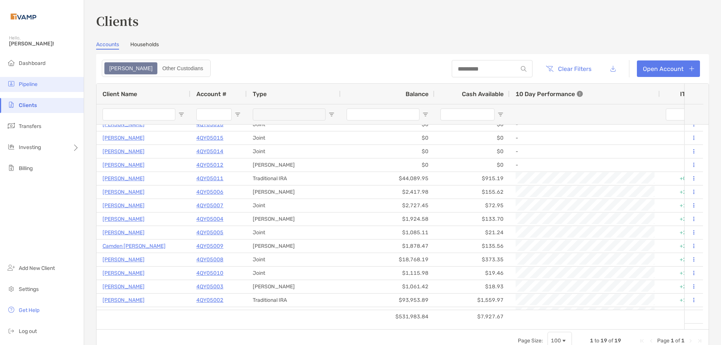 Image resolution: width=721 pixels, height=345 pixels. I want to click on p: 4QY05012, so click(210, 165).